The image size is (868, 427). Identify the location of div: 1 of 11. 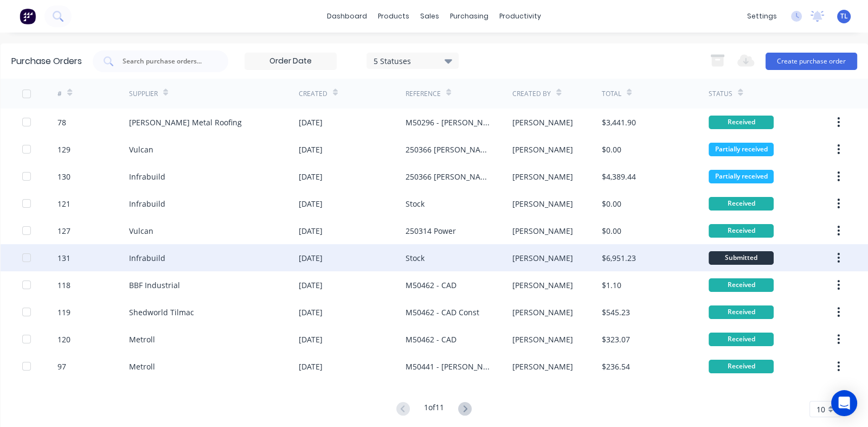
(434, 409).